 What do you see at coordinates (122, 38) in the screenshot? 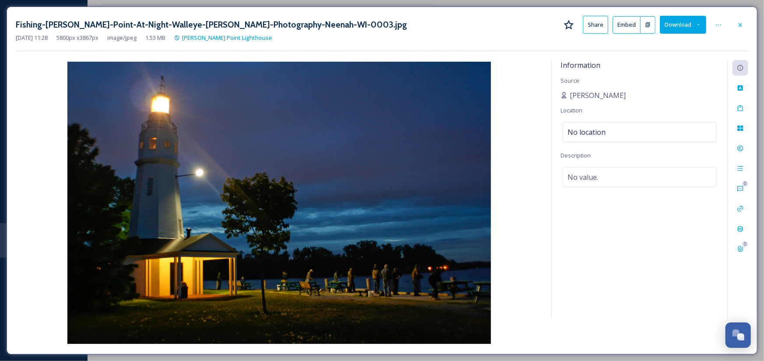
I see `span: image/jpeg` at bounding box center [122, 38].